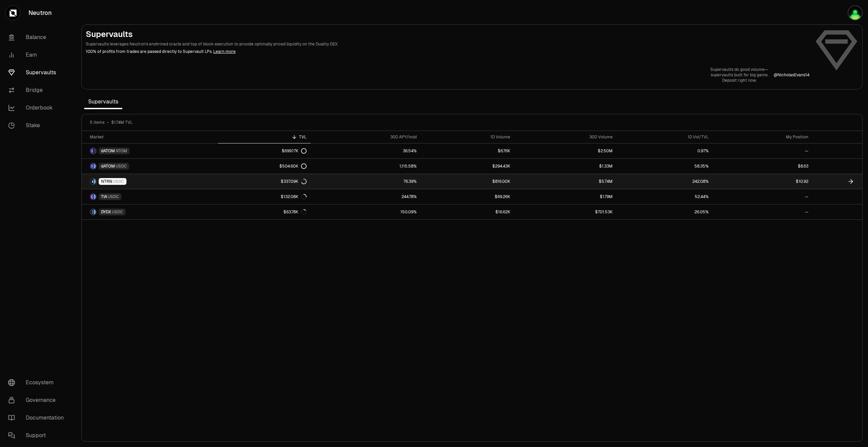  What do you see at coordinates (665, 166) in the screenshot?
I see `a: 58.35%` at bounding box center [665, 166].